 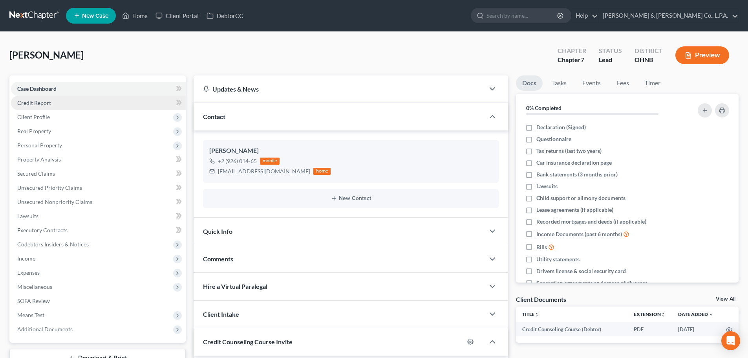 I want to click on a: Timer, so click(x=652, y=83).